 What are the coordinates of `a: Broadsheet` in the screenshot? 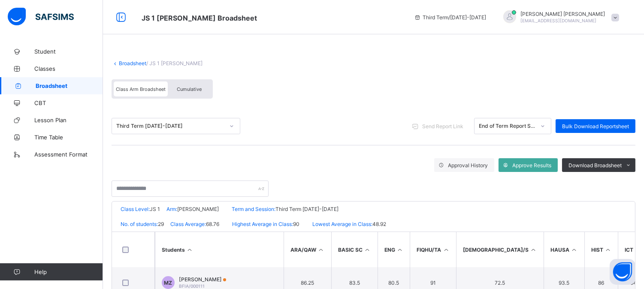 It's located at (133, 63).